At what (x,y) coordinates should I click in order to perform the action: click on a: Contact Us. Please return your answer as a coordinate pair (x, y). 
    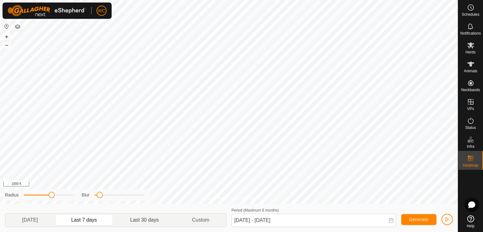
    Looking at the image, I should click on (244, 198).